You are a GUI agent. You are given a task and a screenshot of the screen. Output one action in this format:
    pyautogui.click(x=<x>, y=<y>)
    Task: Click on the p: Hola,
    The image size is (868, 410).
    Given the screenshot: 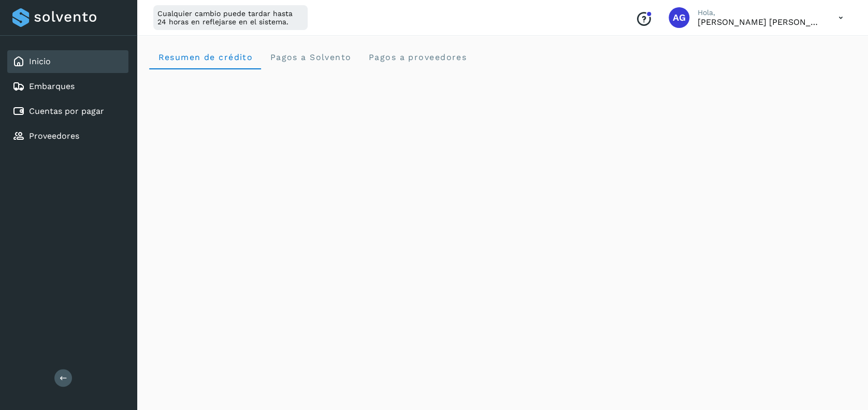 What is the action you would take?
    pyautogui.click(x=760, y=13)
    